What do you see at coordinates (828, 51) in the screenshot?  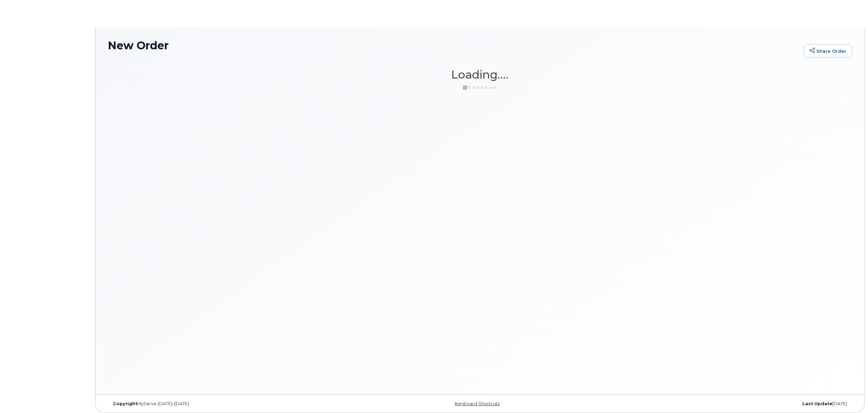 I see `a: Share Order` at bounding box center [828, 51].